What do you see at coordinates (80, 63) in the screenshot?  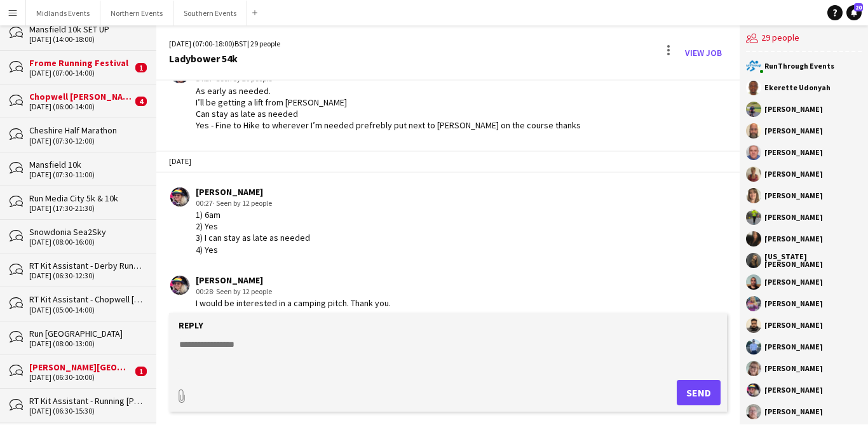 I see `div: Frome Running Festival` at bounding box center [80, 63].